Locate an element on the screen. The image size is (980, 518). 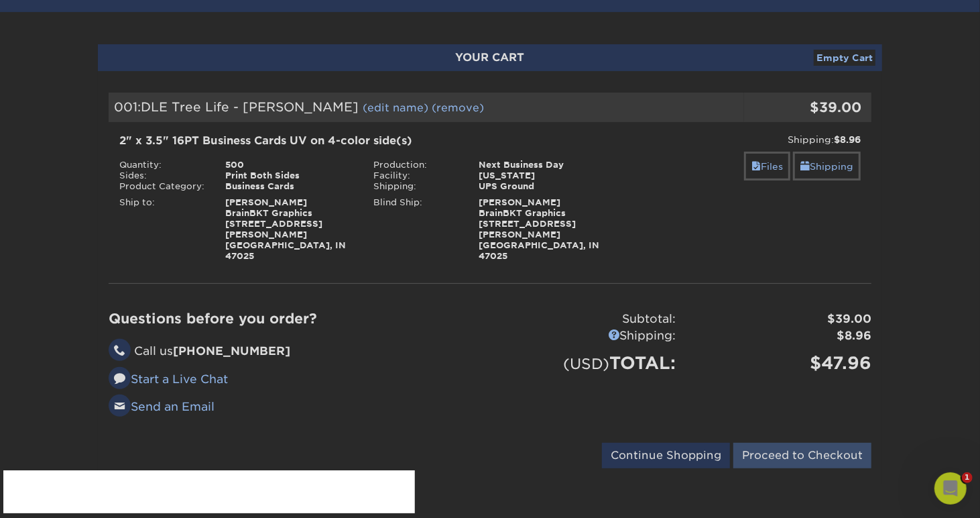
span: 1 is located at coordinates (967, 478).